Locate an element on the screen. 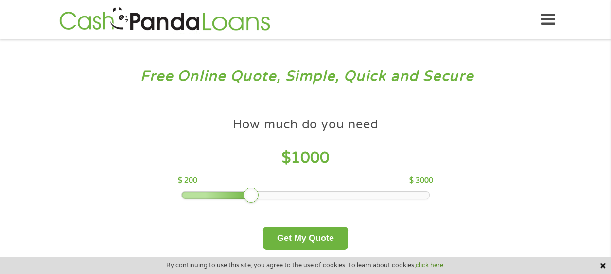  p: $ 3000 is located at coordinates (421, 181).